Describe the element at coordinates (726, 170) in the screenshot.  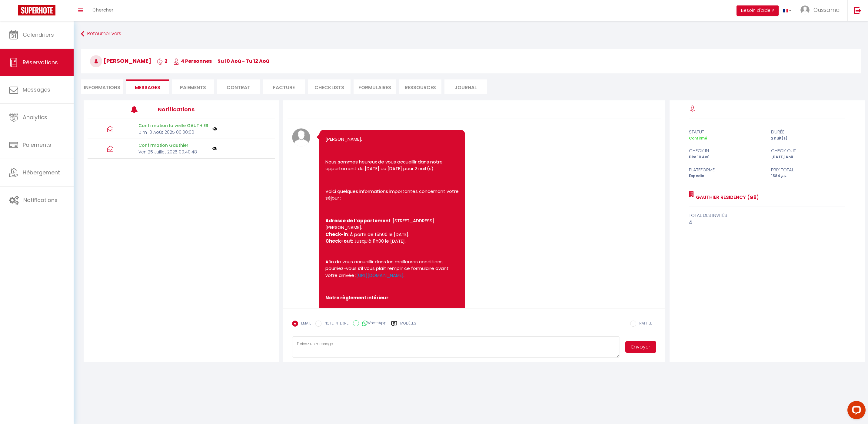
I see `div: Plateforme` at that location.